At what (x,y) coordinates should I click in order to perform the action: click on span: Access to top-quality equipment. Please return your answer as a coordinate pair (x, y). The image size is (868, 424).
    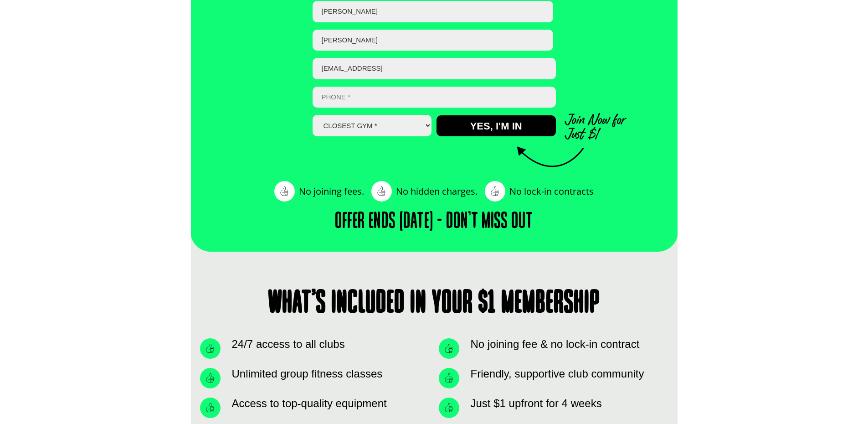
    Looking at the image, I should click on (309, 404).